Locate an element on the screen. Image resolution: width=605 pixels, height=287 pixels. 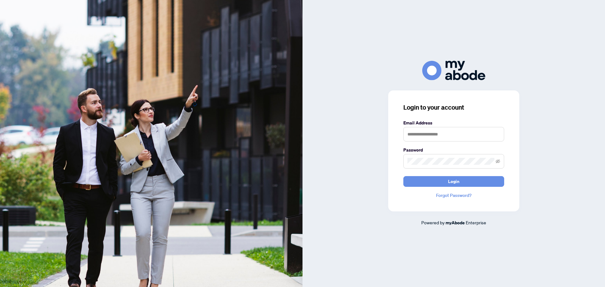
span: Powered by is located at coordinates (433, 223).